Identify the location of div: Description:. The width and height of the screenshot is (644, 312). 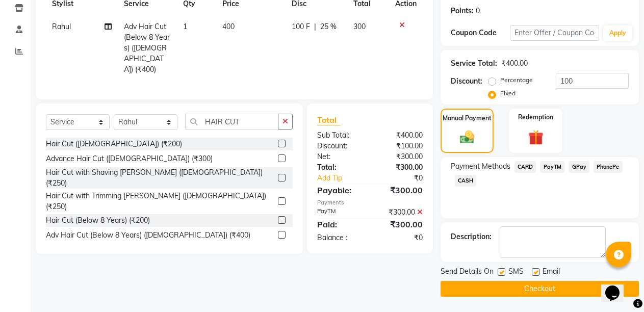
(471, 236).